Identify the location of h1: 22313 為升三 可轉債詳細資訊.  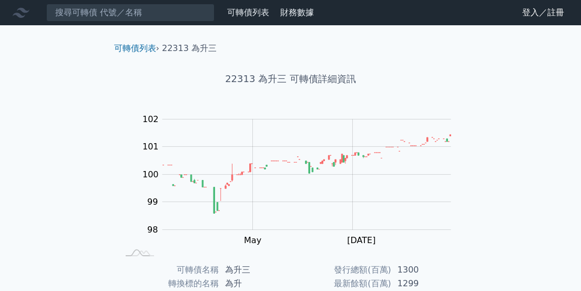
(291, 79).